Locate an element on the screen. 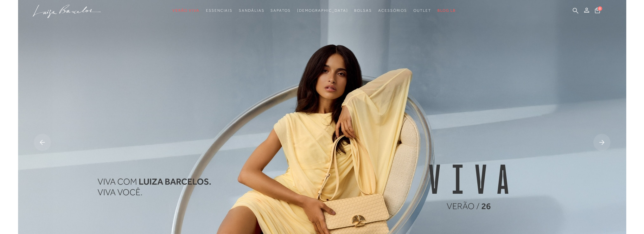  span: Acessórios is located at coordinates (393, 11).